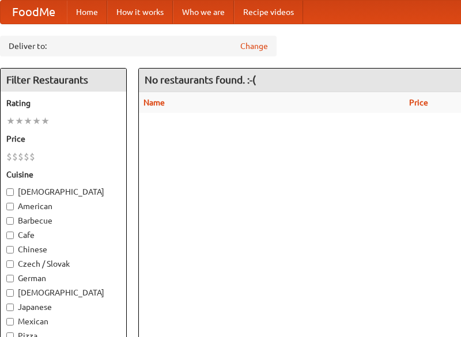 The image size is (461, 337). What do you see at coordinates (10, 321) in the screenshot?
I see `input: Mexican` at bounding box center [10, 321].